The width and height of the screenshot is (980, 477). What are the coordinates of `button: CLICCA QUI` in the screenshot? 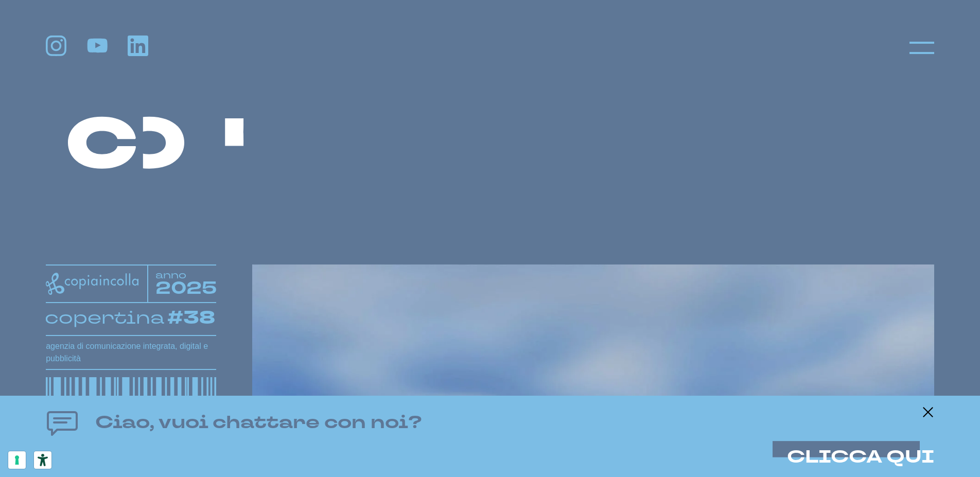 It's located at (861, 456).